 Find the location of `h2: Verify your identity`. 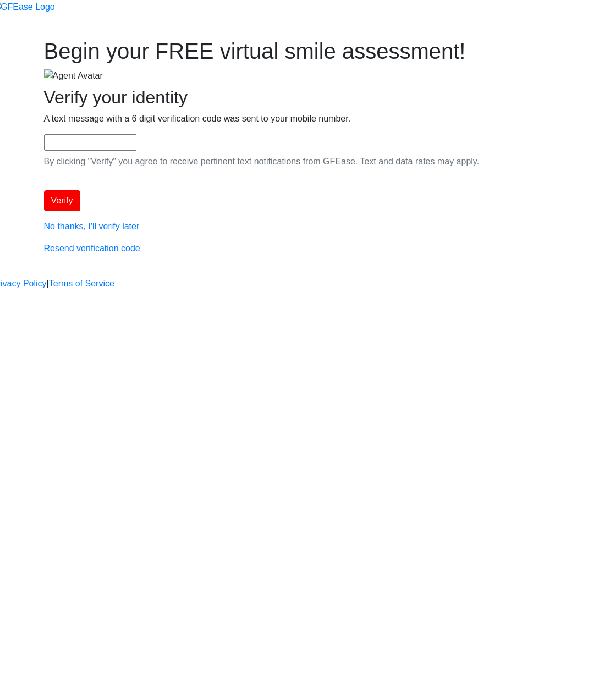

h2: Verify your identity is located at coordinates (300, 97).